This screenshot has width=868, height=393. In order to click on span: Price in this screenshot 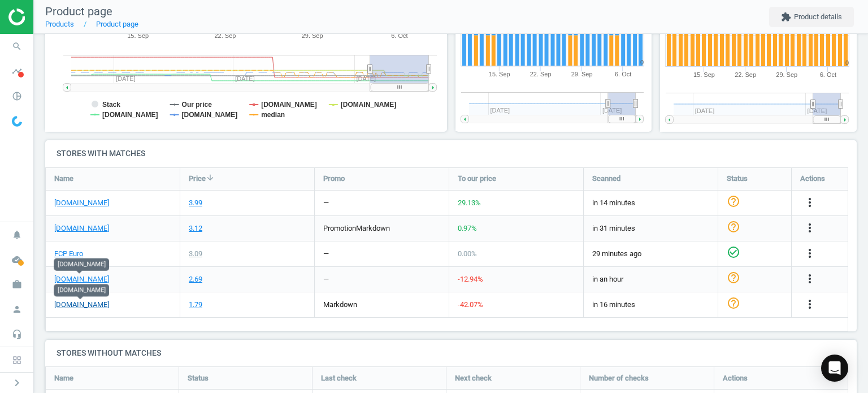, I will do `click(197, 178)`.